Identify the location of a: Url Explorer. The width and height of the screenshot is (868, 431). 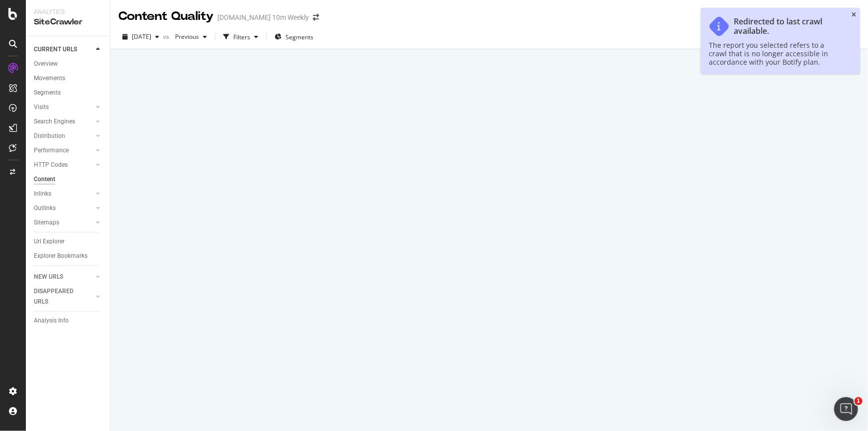
(68, 241).